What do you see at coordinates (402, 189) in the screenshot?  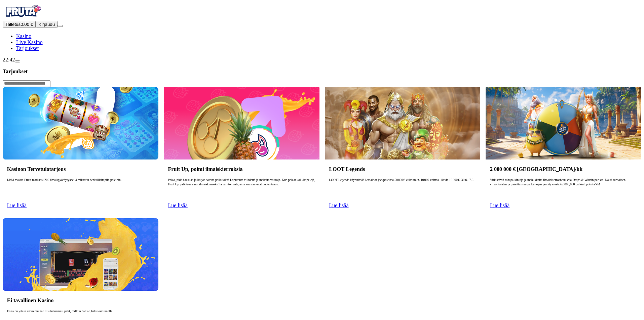 I see `p: LOOT Legends käynnissä! Lotsaloot‑jackpoteissa 50 000 € viikoittain. 10 000 voittaa, 10 vie 10 00...` at bounding box center [402, 189].